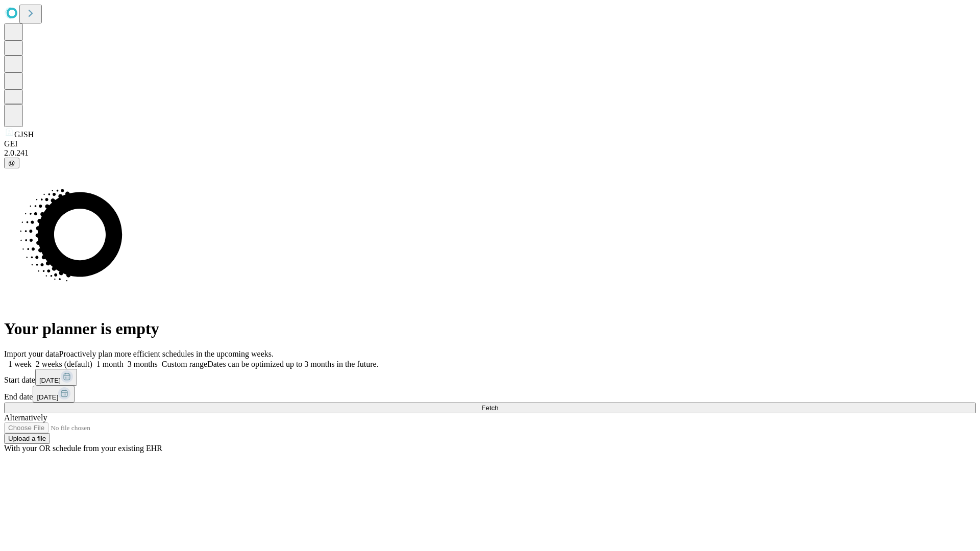  Describe the element at coordinates (184, 363) in the screenshot. I see `span: Custom range` at that location.